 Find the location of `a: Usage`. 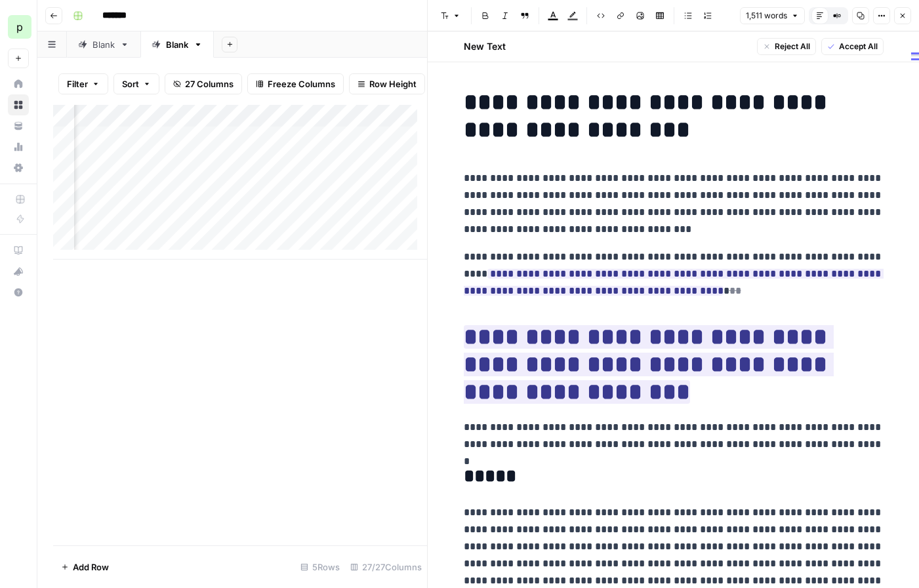

a: Usage is located at coordinates (19, 147).